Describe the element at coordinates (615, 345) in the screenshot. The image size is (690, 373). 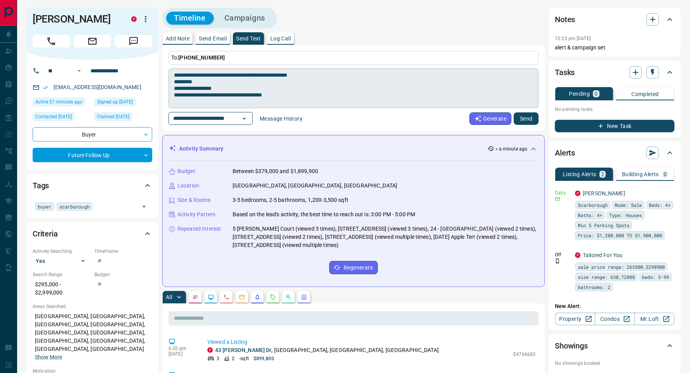
I see `div: Showings` at that location.